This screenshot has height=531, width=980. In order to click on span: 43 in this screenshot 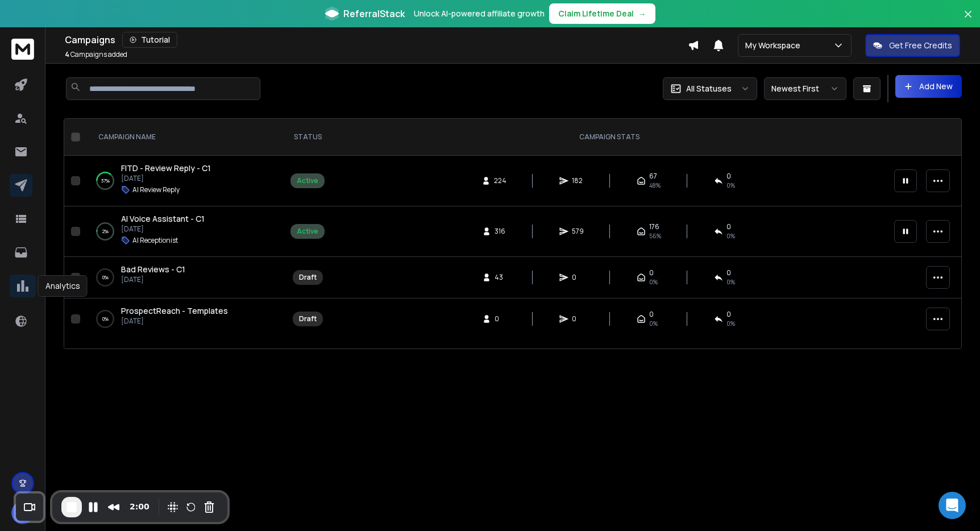, I will do `click(500, 277)`.